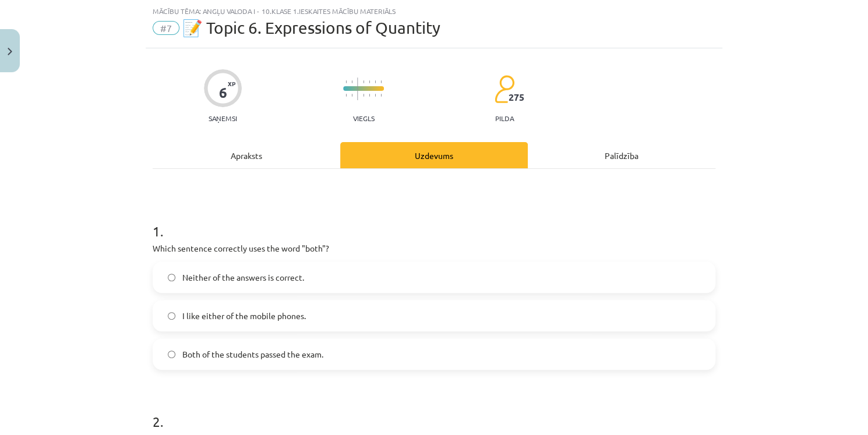 The width and height of the screenshot is (868, 435). I want to click on span: Both of the students passed the exam., so click(253, 354).